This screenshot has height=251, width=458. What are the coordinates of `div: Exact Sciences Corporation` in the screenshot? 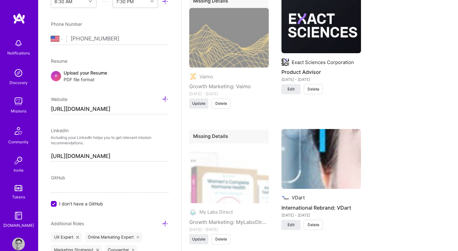 It's located at (323, 62).